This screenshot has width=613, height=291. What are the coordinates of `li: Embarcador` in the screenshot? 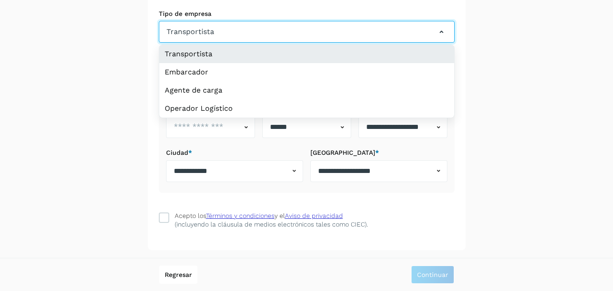 It's located at (307, 72).